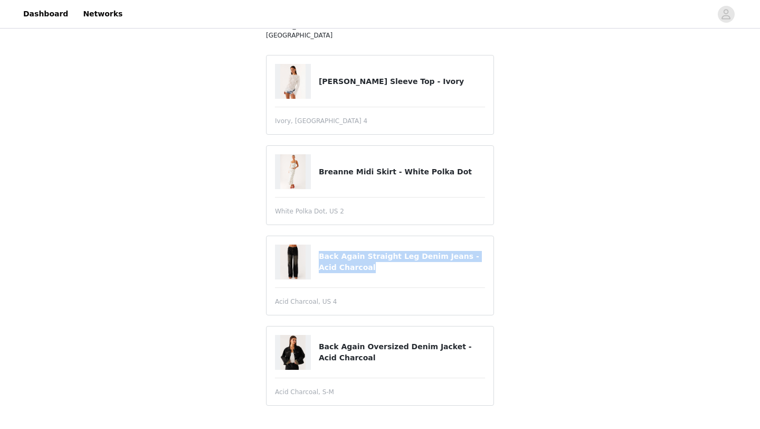 The image size is (760, 429). What do you see at coordinates (293, 352) in the screenshot?
I see `img: Back Again Oversized Denim Jacket - Acid Charcoal` at bounding box center [293, 352].